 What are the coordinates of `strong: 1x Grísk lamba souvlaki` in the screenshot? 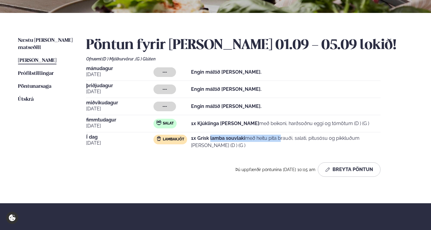 It's located at (218, 138).